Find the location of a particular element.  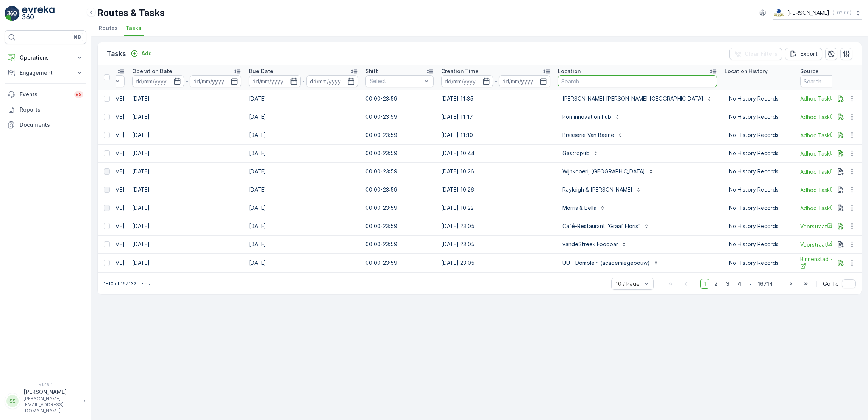

p: Operations is located at coordinates (45, 58).